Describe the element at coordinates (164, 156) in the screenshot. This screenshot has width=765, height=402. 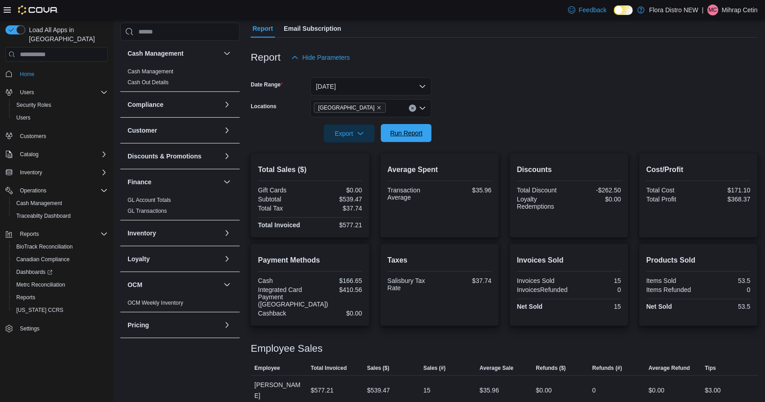
I see `h3: Discounts & Promotions` at that location.